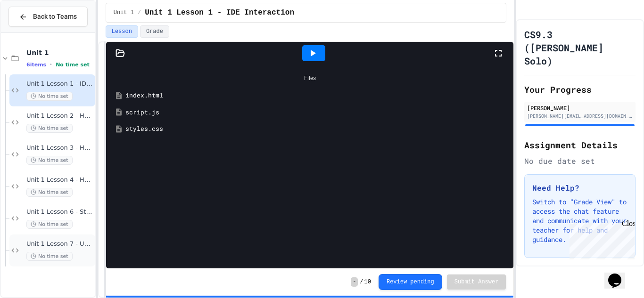  I want to click on span: 6 items, so click(37, 64).